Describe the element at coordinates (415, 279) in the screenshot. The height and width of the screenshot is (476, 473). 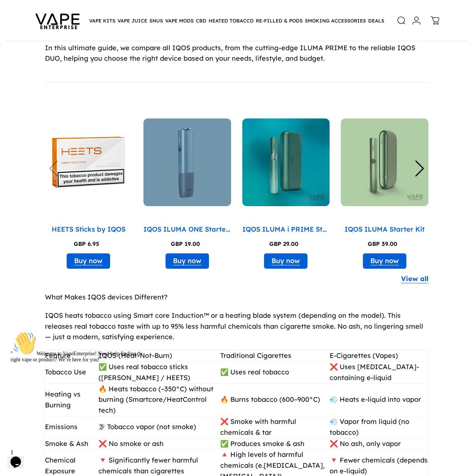
I see `a: View all` at that location.